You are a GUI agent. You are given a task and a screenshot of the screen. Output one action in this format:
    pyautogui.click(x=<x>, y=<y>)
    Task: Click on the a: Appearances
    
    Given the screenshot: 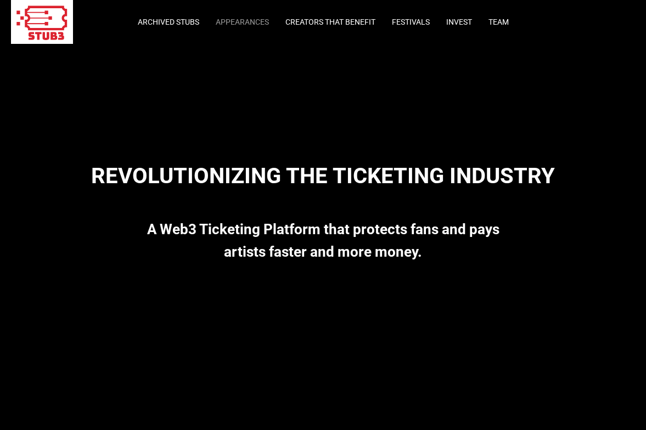 What is the action you would take?
    pyautogui.click(x=242, y=22)
    